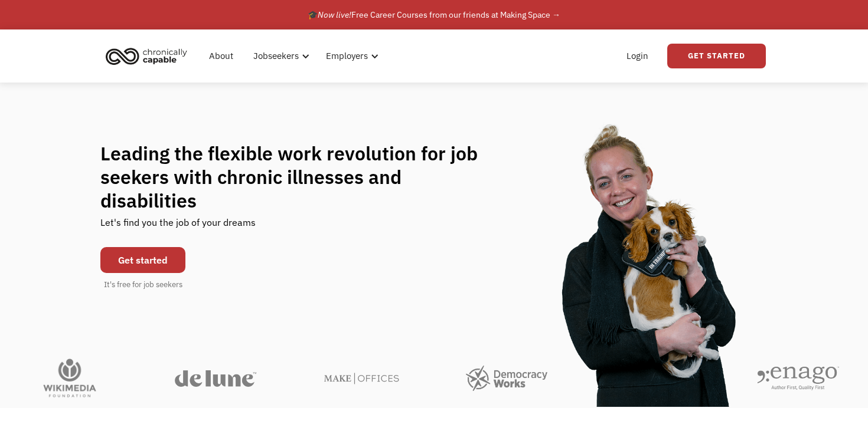  Describe the element at coordinates (300, 177) in the screenshot. I see `h1: Leading the flexible work revolution for job seekers with chronic illnesses and disabilities` at that location.